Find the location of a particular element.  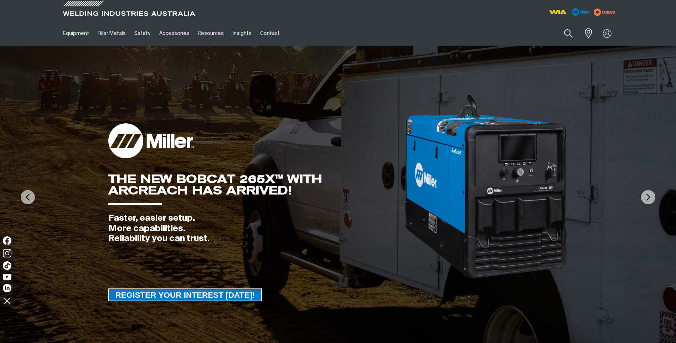

img: PrevArrow is located at coordinates (28, 197).